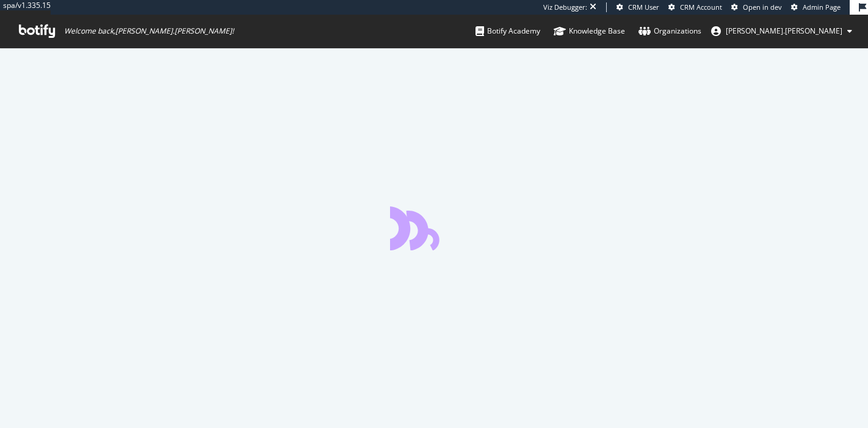  What do you see at coordinates (590, 31) in the screenshot?
I see `div: Knowledge Base` at bounding box center [590, 31].